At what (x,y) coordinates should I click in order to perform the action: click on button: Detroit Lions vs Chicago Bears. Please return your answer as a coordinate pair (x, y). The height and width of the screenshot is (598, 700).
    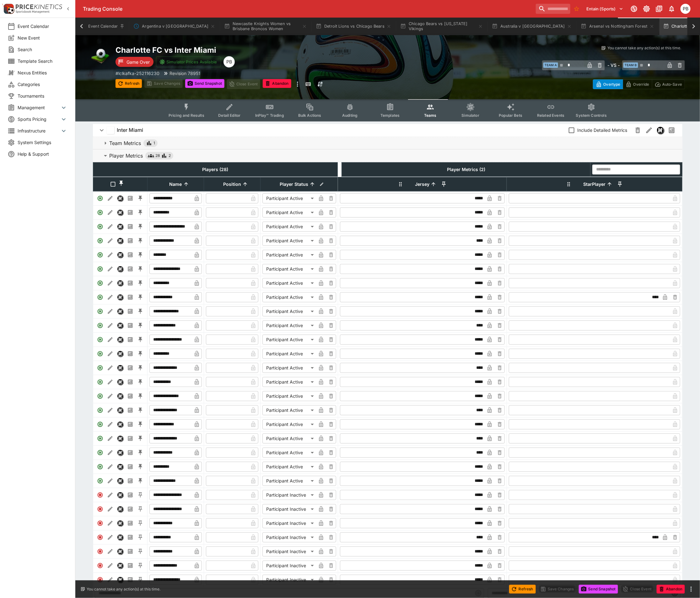
    Looking at the image, I should click on (353, 26).